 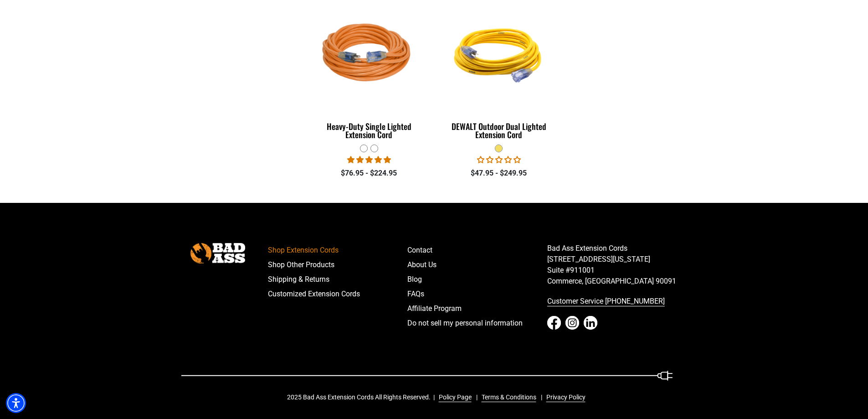 What do you see at coordinates (499, 160) in the screenshot?
I see `span: 0.00 stars` at bounding box center [499, 160].